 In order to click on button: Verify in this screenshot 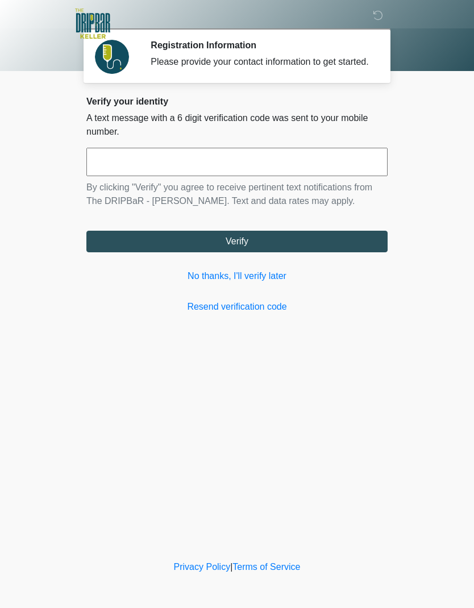, I will do `click(237, 241)`.